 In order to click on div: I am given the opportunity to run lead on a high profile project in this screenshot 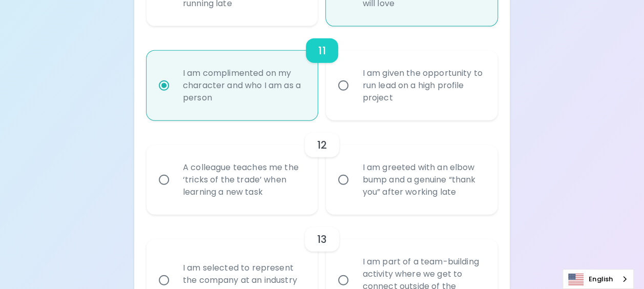, I will do `click(423, 86)`.